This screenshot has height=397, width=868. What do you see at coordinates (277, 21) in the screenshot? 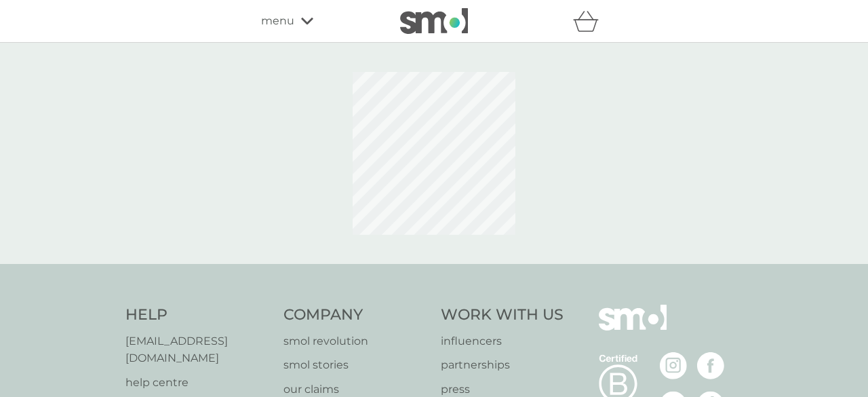
I see `span: menu` at bounding box center [277, 21].